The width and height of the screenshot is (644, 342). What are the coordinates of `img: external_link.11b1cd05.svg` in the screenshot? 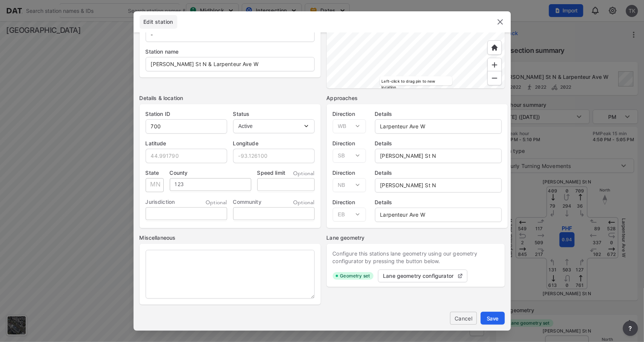 It's located at (460, 276).